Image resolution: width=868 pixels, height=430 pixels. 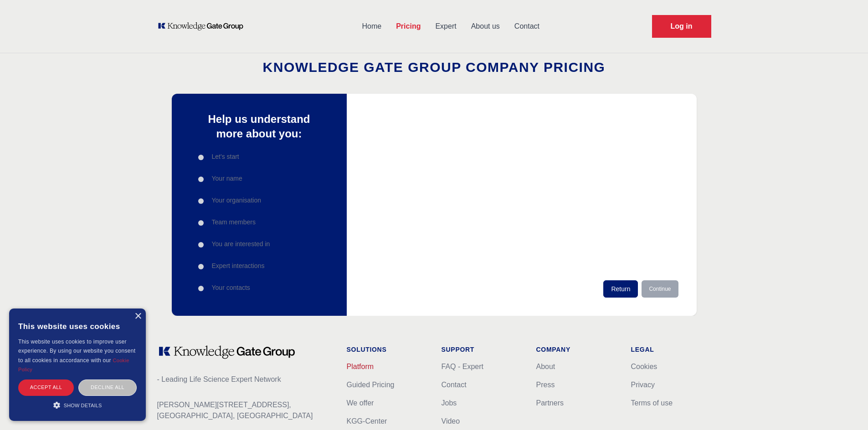 I want to click on p: Let's start, so click(x=226, y=157).